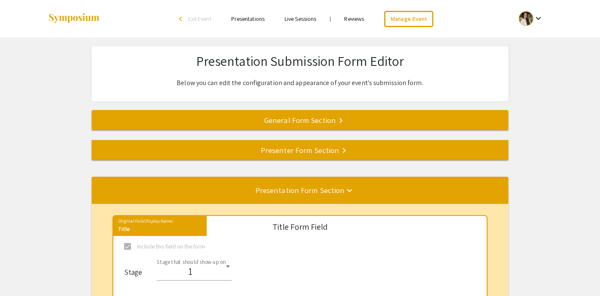 This screenshot has width=600, height=296. Describe the element at coordinates (409, 19) in the screenshot. I see `a: Manage Event` at that location.